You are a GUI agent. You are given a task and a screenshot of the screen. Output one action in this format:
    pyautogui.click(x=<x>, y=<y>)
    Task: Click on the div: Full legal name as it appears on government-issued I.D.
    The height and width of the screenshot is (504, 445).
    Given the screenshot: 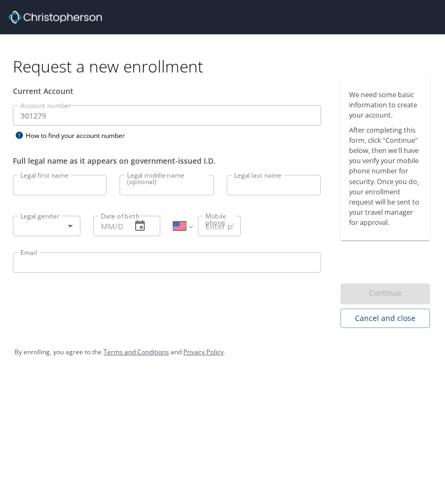 What is the action you would take?
    pyautogui.click(x=167, y=161)
    